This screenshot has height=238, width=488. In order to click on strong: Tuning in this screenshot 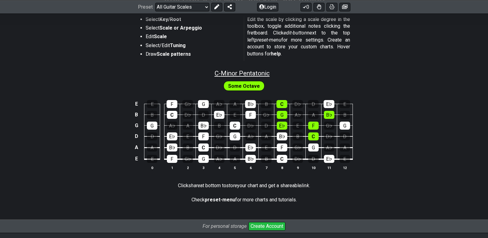, I will do `click(178, 45)`.